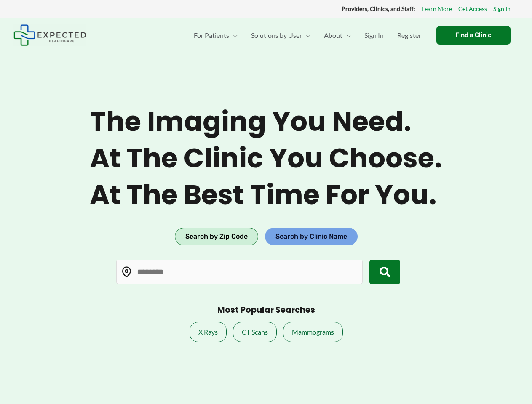  I want to click on span: Solutions by User, so click(276, 35).